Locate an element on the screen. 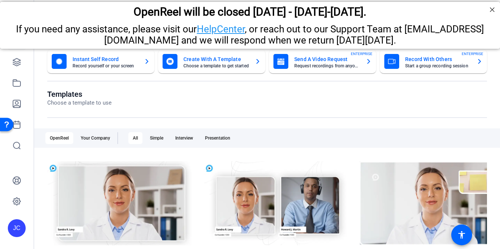  div: Interview is located at coordinates (184, 138).